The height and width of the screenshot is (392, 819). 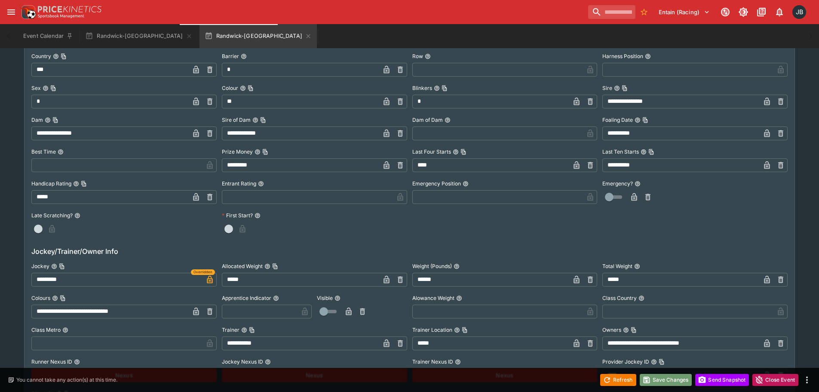 I want to click on button: First Start?, so click(x=258, y=215).